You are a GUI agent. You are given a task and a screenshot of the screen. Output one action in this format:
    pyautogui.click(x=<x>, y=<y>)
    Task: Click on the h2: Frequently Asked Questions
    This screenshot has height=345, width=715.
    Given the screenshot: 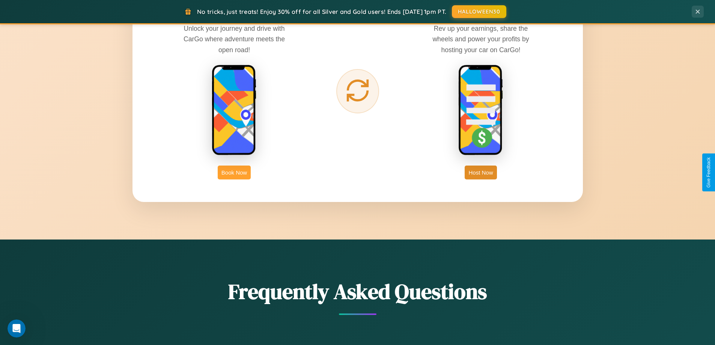 What is the action you would take?
    pyautogui.click(x=358, y=291)
    